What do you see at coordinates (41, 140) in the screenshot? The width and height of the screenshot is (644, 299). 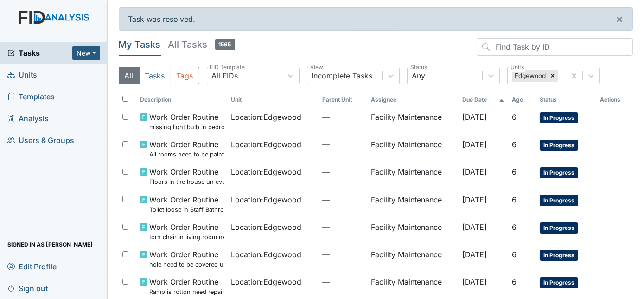 I see `span: Users & Groups` at bounding box center [41, 140].